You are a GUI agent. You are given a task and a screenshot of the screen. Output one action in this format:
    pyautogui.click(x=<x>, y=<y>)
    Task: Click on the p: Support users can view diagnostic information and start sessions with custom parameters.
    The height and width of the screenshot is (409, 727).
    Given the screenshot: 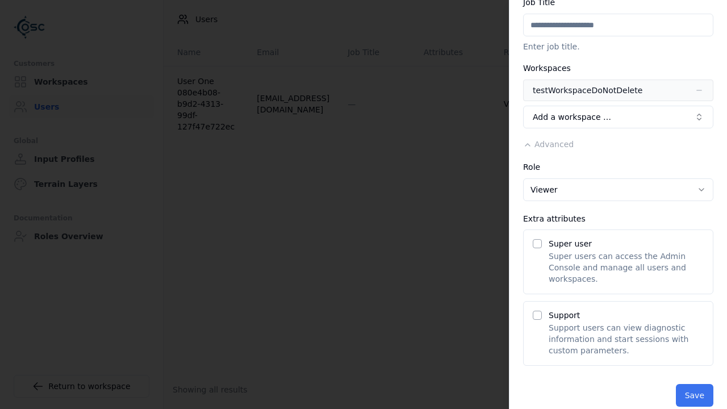 What is the action you would take?
    pyautogui.click(x=626, y=339)
    